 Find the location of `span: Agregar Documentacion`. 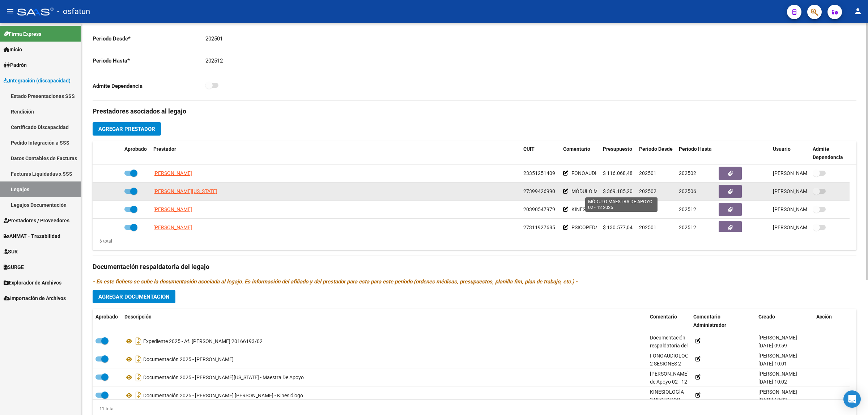

span: Agregar Documentacion is located at coordinates (134, 296).